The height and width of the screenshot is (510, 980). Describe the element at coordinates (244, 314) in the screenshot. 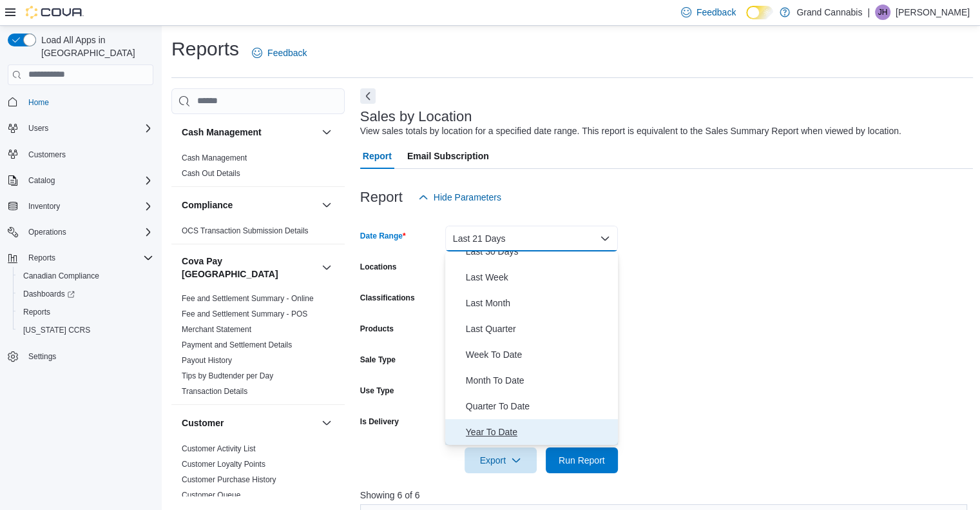

I see `a: Fee and Settlement Summary - POS` at that location.